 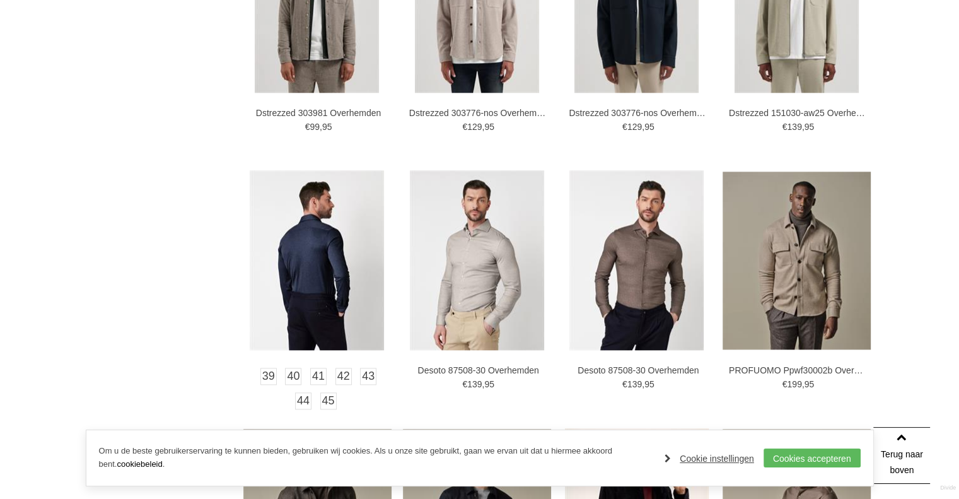 I want to click on a: 45, so click(x=329, y=400).